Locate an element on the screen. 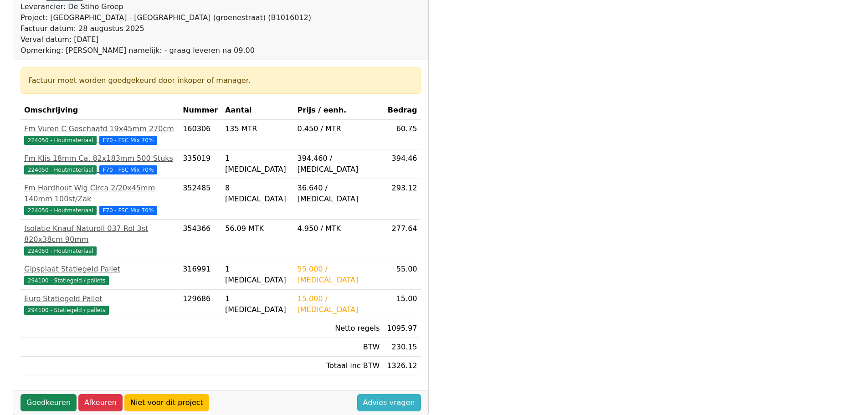 The image size is (868, 415). a: Niet voor dit project is located at coordinates (167, 403).